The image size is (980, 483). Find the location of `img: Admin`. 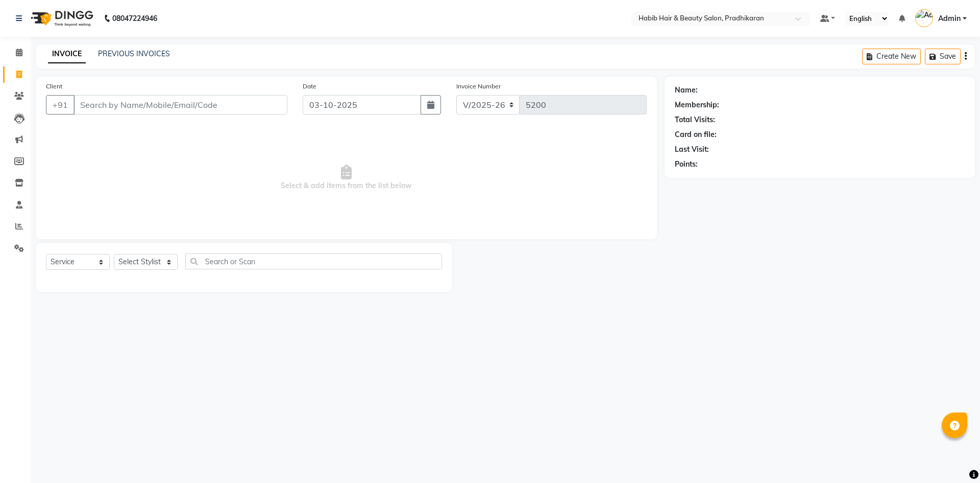

img: Admin is located at coordinates (924, 18).